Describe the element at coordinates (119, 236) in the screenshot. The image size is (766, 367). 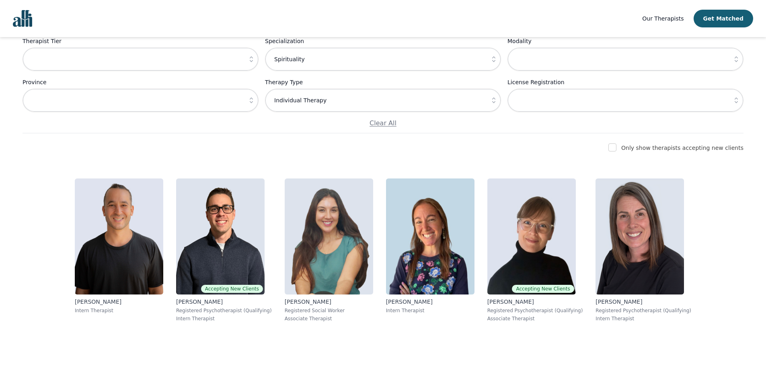
I see `img: Kavon_Banejad` at that location.